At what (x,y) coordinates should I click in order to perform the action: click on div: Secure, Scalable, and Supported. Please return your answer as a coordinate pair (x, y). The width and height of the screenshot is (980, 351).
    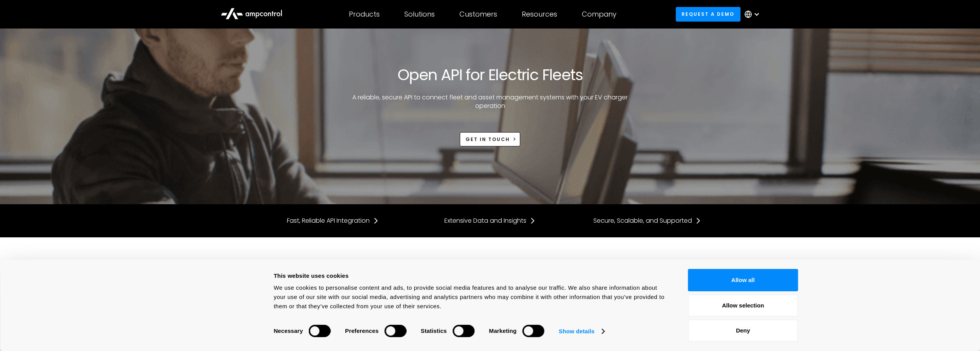
    Looking at the image, I should click on (643, 221).